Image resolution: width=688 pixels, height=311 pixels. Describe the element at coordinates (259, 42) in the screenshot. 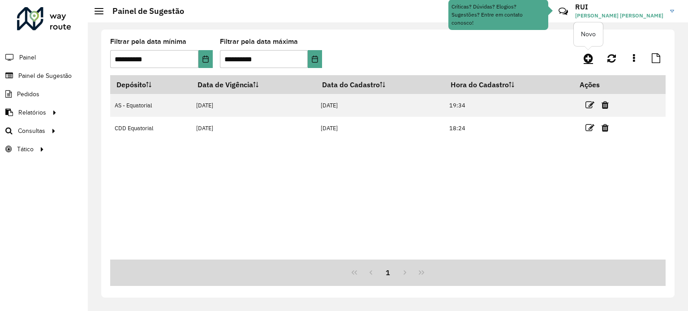

I see `label: Filtrar pela data máxima` at that location.